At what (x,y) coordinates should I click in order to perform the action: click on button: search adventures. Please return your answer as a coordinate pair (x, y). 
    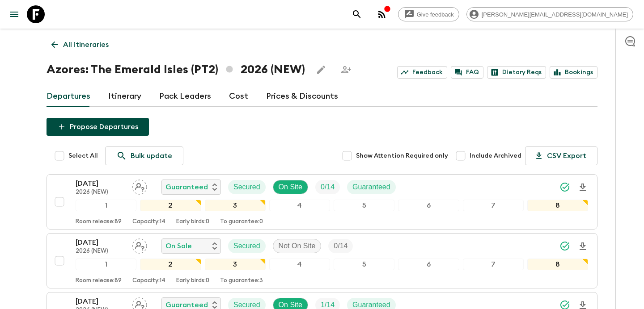
    Looking at the image, I should click on (357, 14).